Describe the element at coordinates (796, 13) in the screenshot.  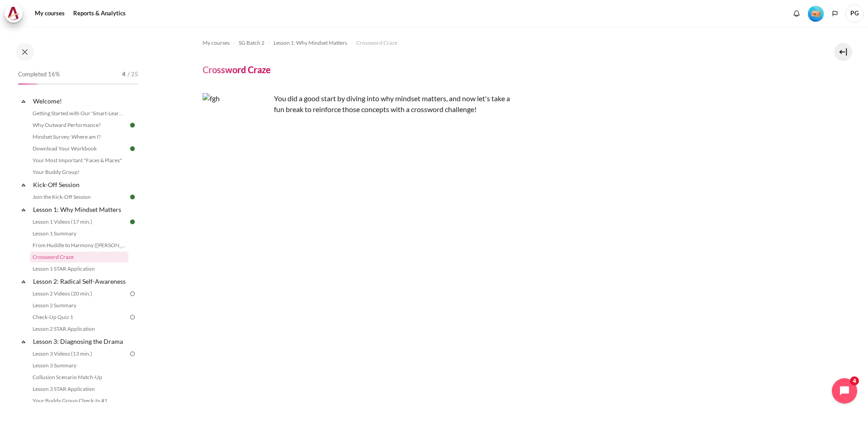
I see `div: Show notification window with no new notifications` at that location.